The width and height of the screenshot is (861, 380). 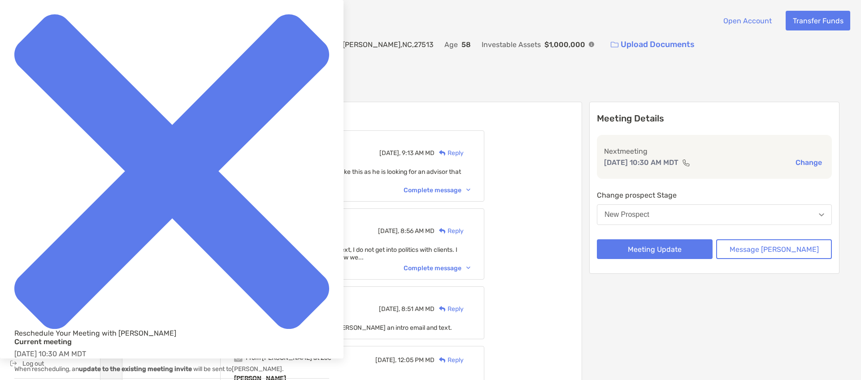 I want to click on img: close modal icon, so click(x=172, y=172).